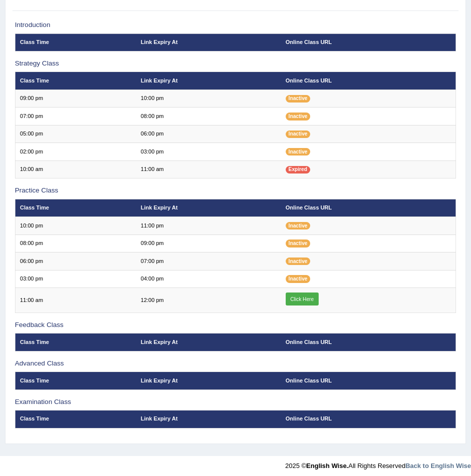 This screenshot has width=471, height=476. What do you see at coordinates (236, 325) in the screenshot?
I see `h3: Feedback Class` at bounding box center [236, 325].